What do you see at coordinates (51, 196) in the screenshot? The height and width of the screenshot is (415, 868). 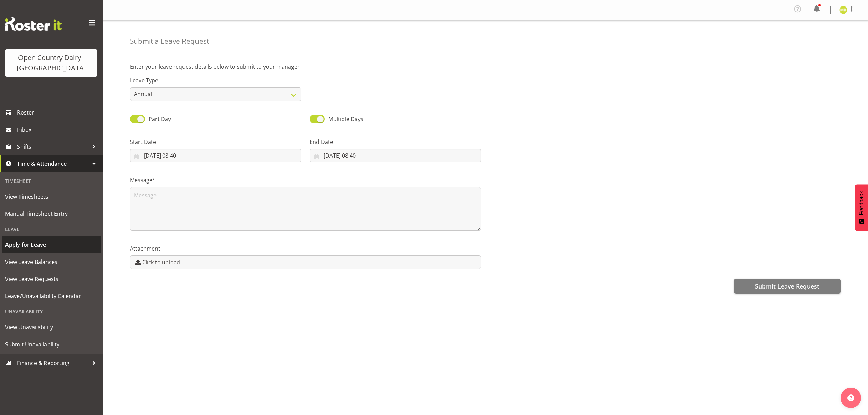 I see `span: View Timesheets` at bounding box center [51, 196].